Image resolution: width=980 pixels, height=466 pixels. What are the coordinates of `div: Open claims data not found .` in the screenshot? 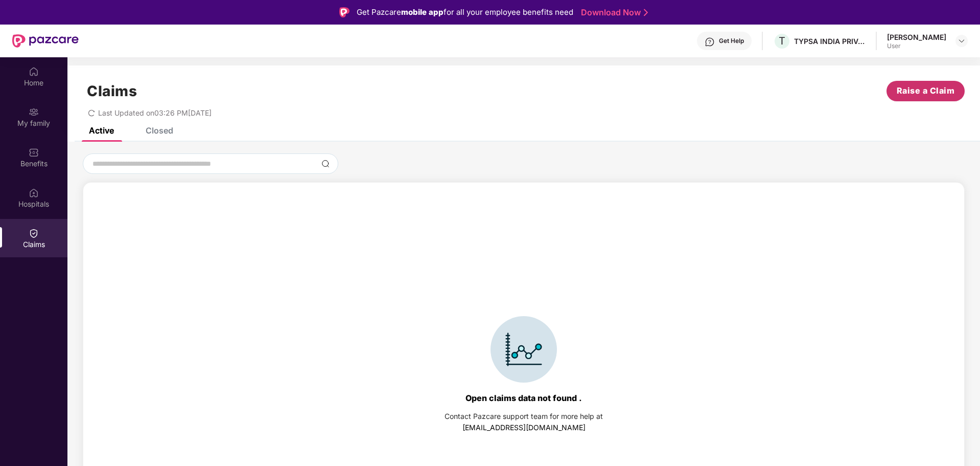 It's located at (524, 398).